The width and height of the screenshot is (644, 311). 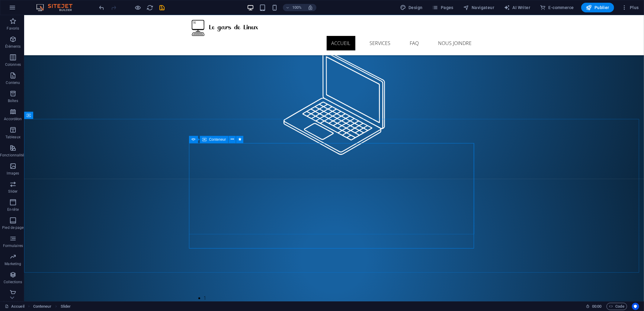 What do you see at coordinates (13, 264) in the screenshot?
I see `p: Marketing` at bounding box center [13, 264].